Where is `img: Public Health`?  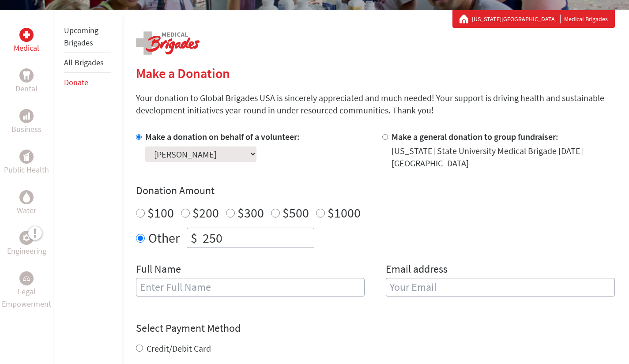
img: Public Health is located at coordinates (26, 157).